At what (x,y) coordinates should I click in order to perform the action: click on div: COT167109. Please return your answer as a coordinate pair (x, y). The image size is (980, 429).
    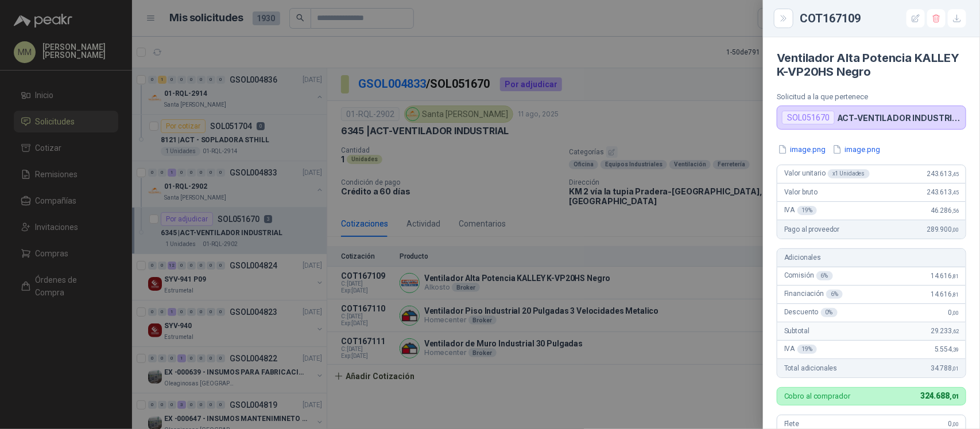
    Looking at the image, I should click on (883, 19).